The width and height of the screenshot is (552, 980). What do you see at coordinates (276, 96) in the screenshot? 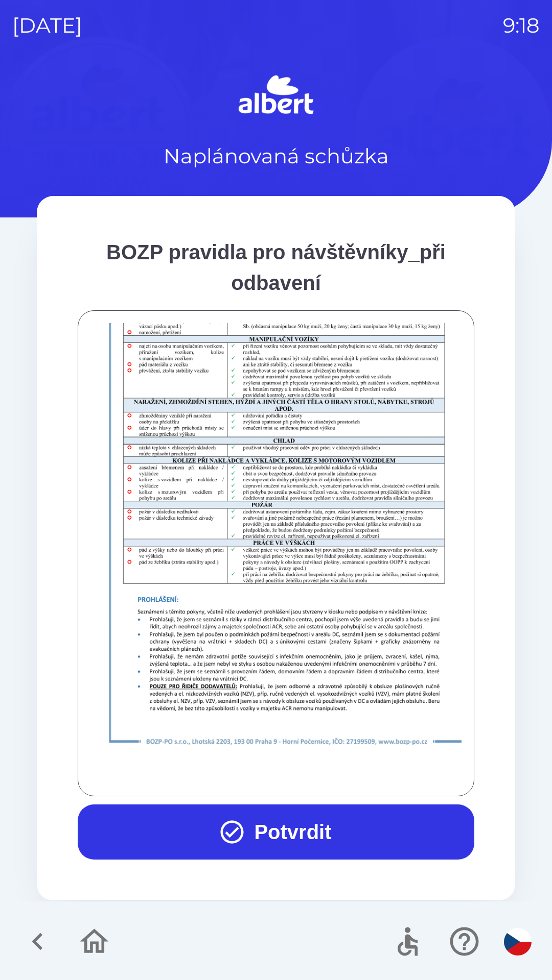
I see `img: Logo` at bounding box center [276, 96].